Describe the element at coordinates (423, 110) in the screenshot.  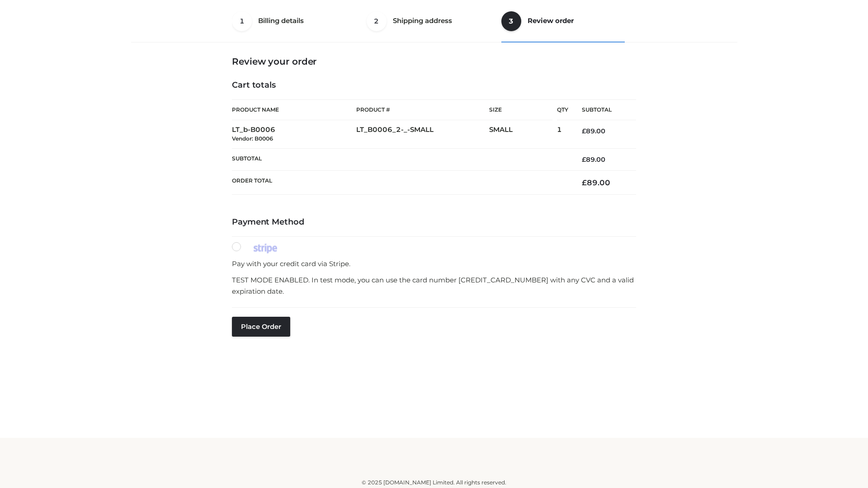
I see `th: Product #` at that location.